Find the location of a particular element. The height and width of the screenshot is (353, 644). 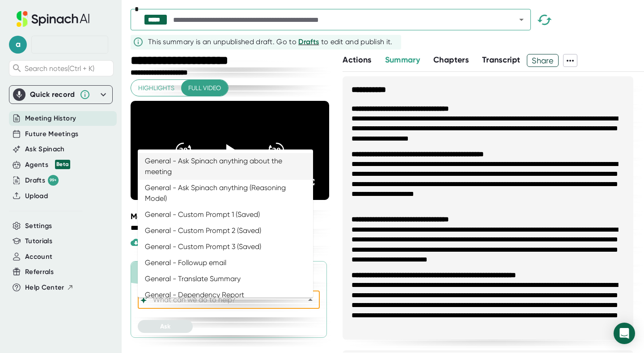

li: General - Translate Summary is located at coordinates (225, 279).